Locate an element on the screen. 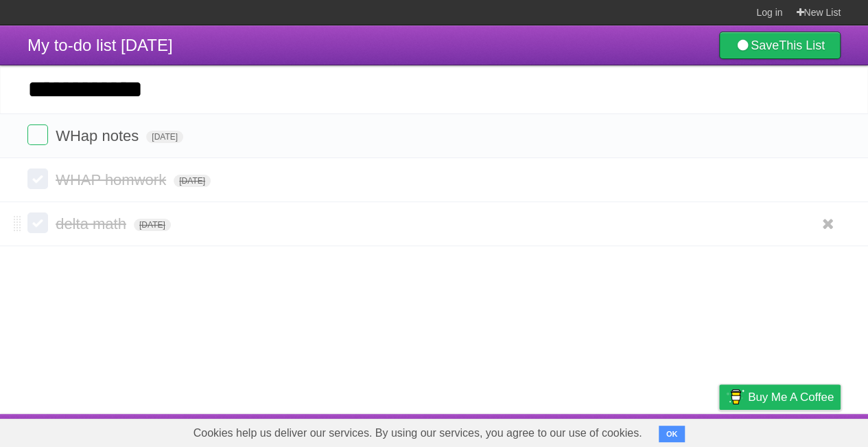 The height and width of the screenshot is (447, 868). b: This List is located at coordinates (802, 45).